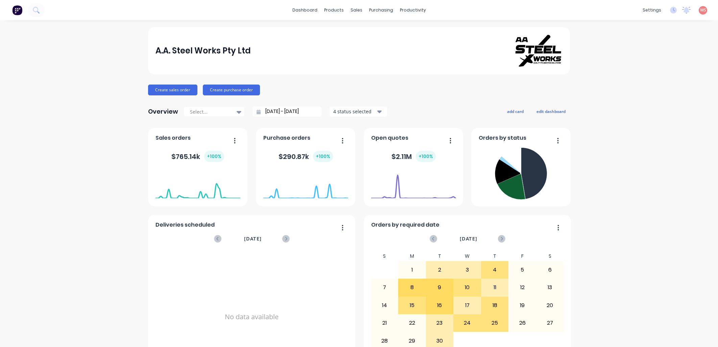 This screenshot has height=347, width=718. Describe the element at coordinates (703, 10) in the screenshot. I see `span: WS` at that location.